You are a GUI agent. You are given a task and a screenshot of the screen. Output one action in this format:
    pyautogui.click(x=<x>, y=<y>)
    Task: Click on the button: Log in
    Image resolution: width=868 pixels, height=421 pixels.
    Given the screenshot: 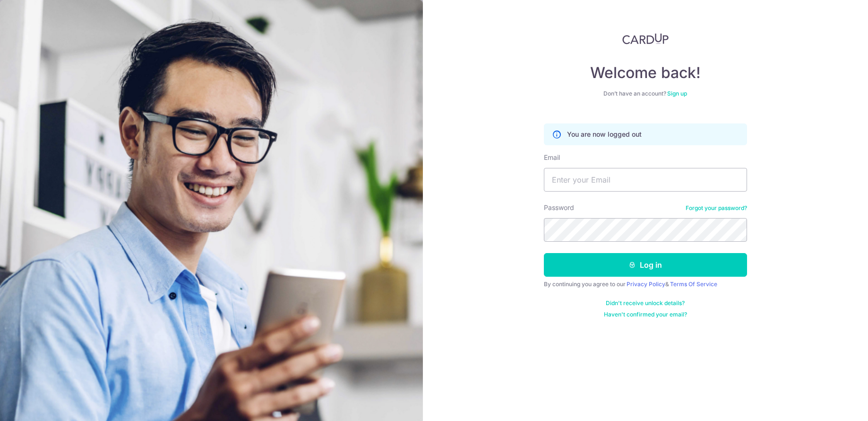 What is the action you would take?
    pyautogui.click(x=645, y=265)
    